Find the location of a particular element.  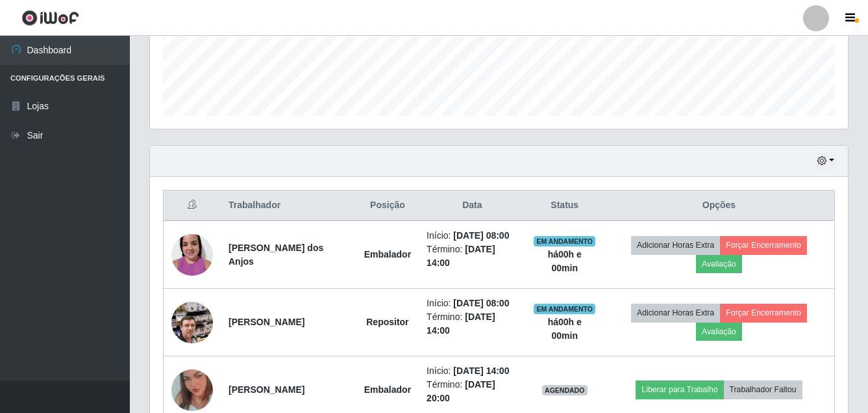

th: Opções is located at coordinates (720, 206).